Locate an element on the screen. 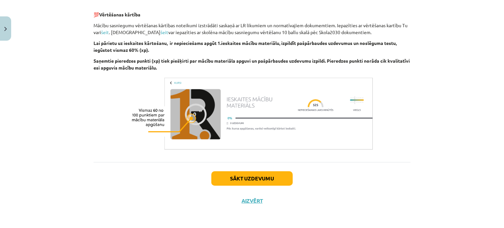  strong: Saņemtie pieredzes punkti (xp) tiek piešķirti par mācību materiāla apguvi un pašpārbaudes uzdevum... is located at coordinates (252, 64).